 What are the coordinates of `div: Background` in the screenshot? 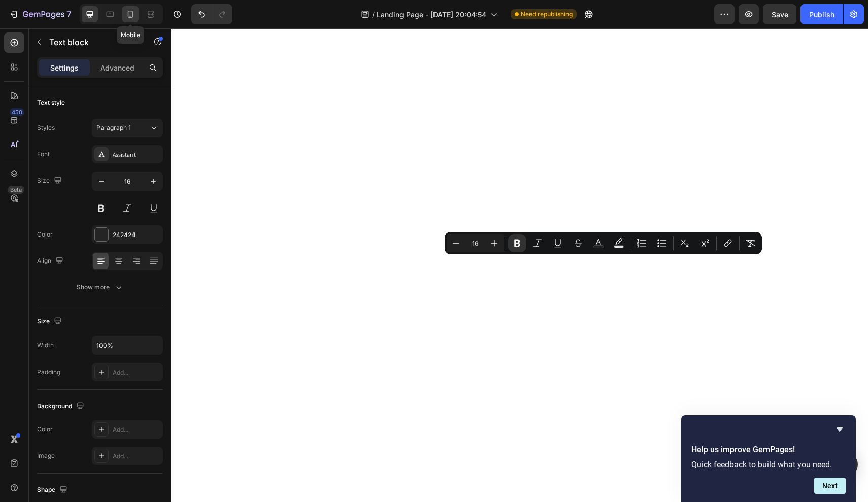 It's located at (61, 406).